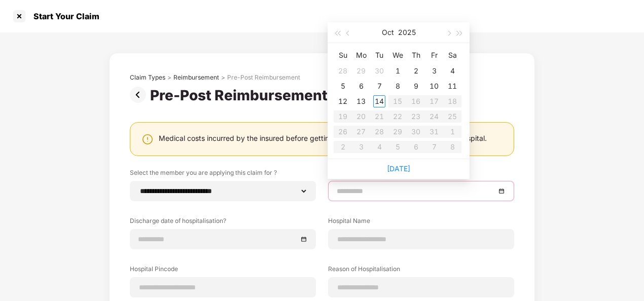  What do you see at coordinates (415, 71) in the screenshot?
I see `td: 2025-10-02` at bounding box center [415, 71].